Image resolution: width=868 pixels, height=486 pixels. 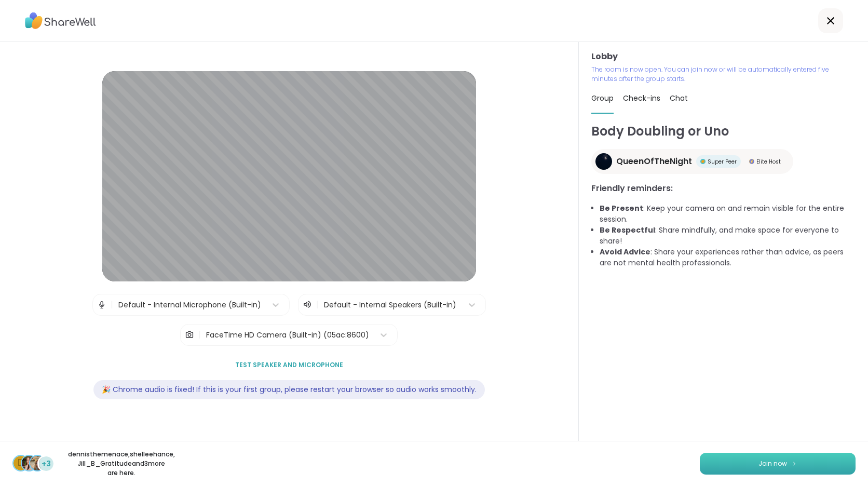 What do you see at coordinates (654, 162) in the screenshot?
I see `span: QueenOfTheNight` at bounding box center [654, 162].